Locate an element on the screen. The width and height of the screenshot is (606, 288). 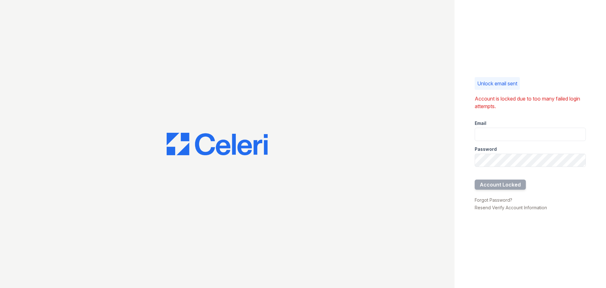
button: Account Locked is located at coordinates (501, 184).